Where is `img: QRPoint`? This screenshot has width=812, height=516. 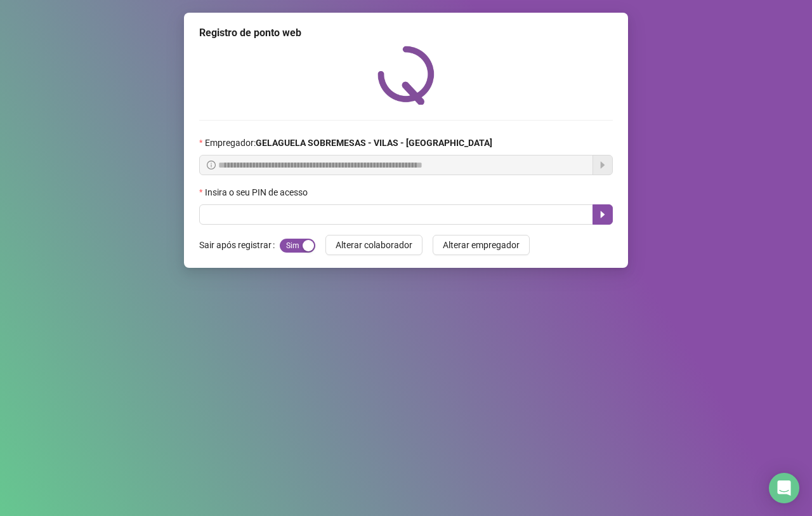
img: QRPoint is located at coordinates (406, 75).